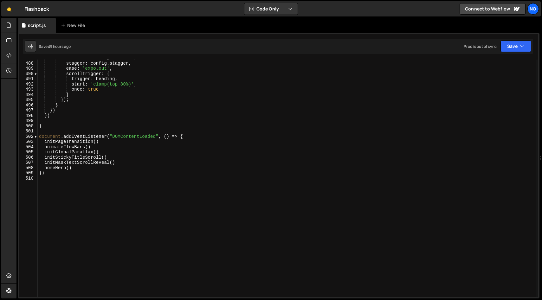 This screenshot has height=300, width=542. I want to click on div: 507, so click(28, 163).